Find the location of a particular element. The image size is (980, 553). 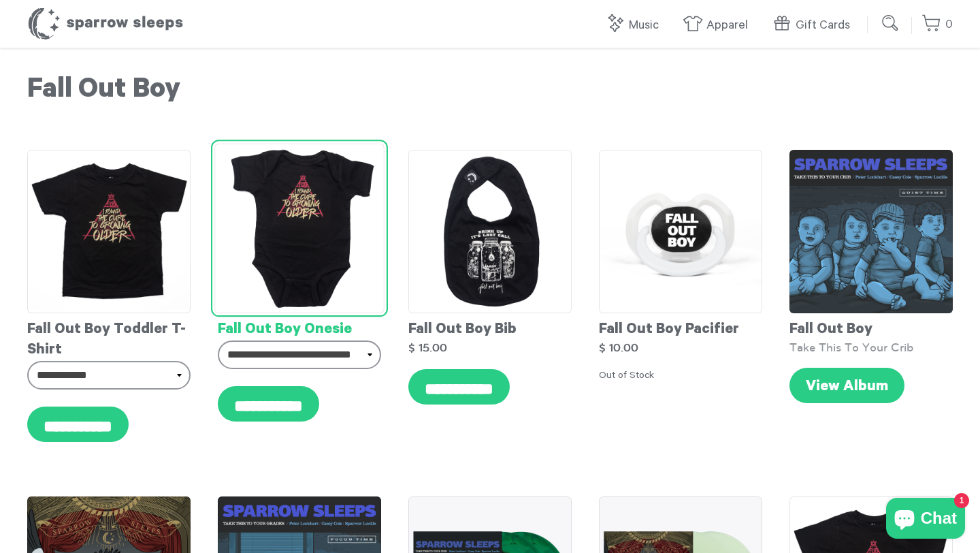

div: Fall Out Boy Bib is located at coordinates (490, 327).